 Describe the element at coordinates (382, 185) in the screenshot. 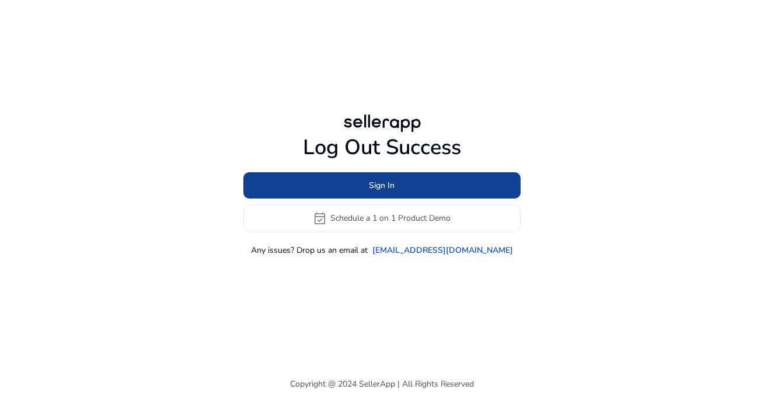

I see `button: Sign In` at that location.